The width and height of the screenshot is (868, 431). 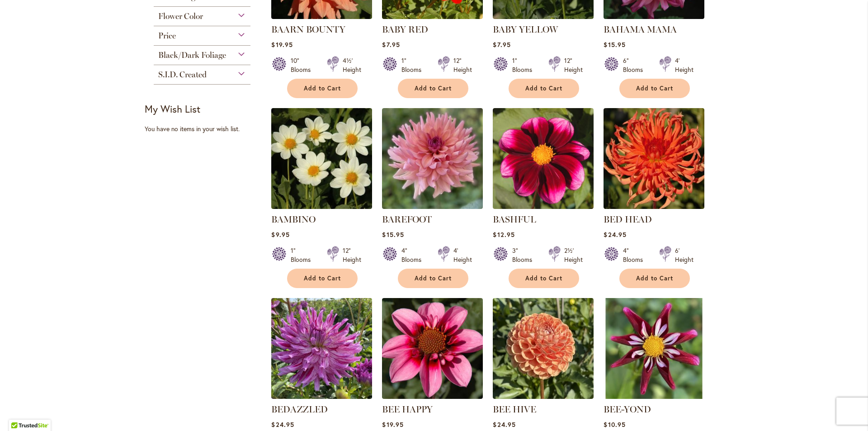 What do you see at coordinates (172, 108) in the screenshot?
I see `strong: My Wish List` at bounding box center [172, 108].